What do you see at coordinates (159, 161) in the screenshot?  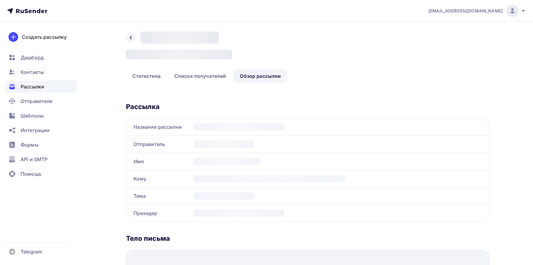 I see `div: Имя` at bounding box center [159, 161].